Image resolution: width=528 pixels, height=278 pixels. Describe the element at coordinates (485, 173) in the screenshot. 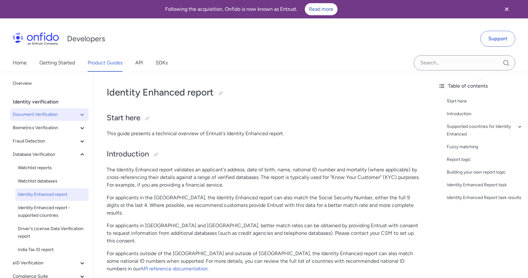

I see `a: Building your own report logic` at that location.